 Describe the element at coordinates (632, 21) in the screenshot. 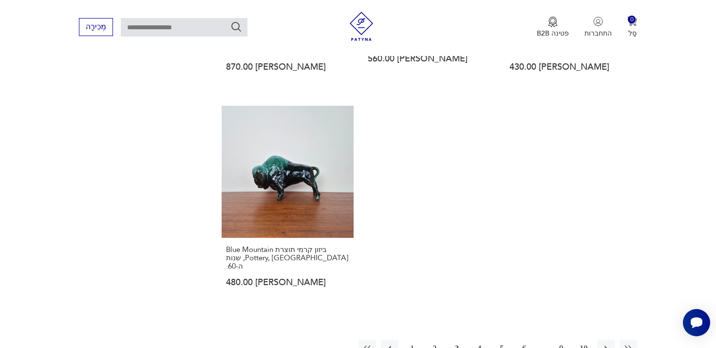

I see `img: סמל עגלה` at that location.